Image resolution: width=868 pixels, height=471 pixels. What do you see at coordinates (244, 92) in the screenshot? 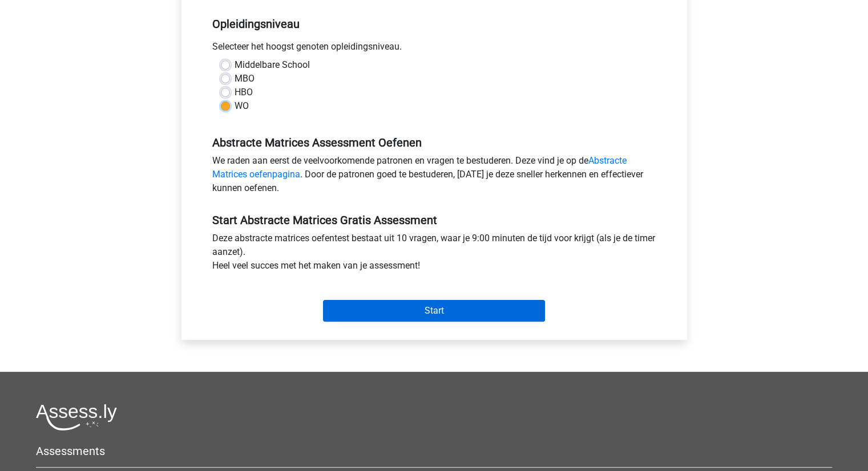
I see `label: HBO` at bounding box center [244, 92].